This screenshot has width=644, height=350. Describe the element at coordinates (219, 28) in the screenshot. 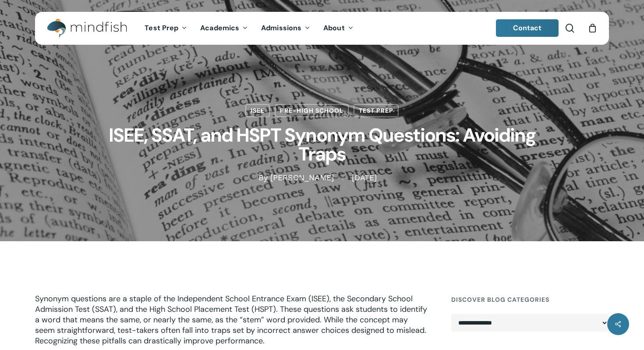

I see `span: Academics` at that location.